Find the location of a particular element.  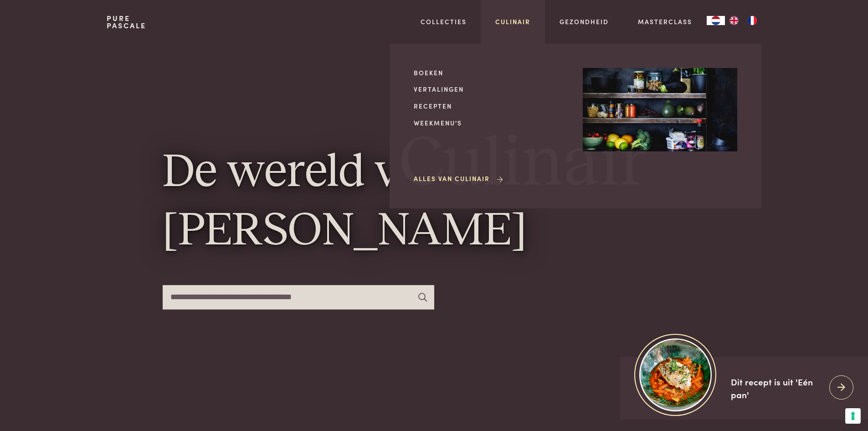

a: Vertalingen is located at coordinates (491, 89).